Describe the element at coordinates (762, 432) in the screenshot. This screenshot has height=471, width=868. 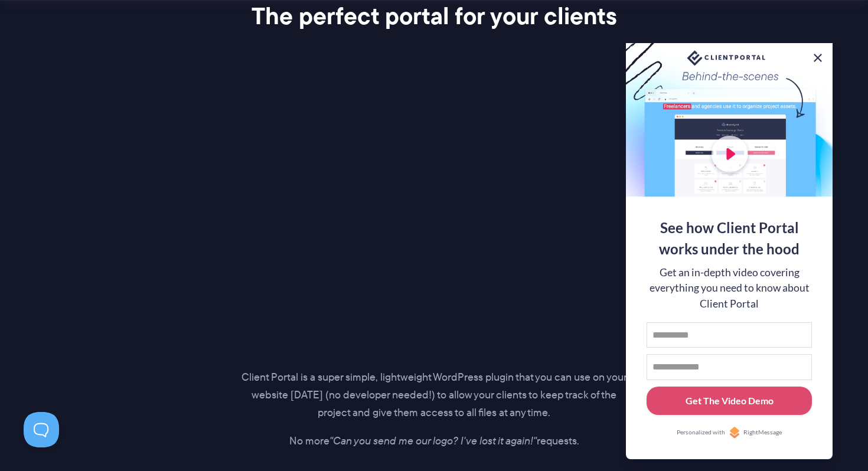
I see `span: RightMessage` at that location.